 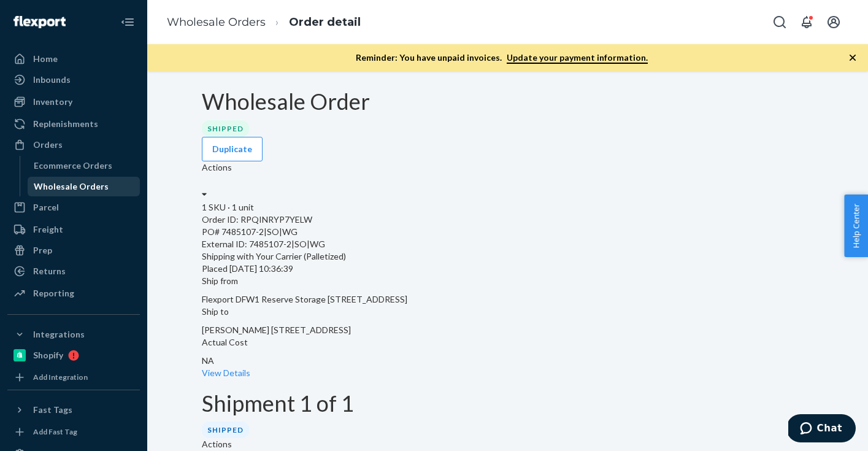 What do you see at coordinates (49, 271) in the screenshot?
I see `div: Returns` at bounding box center [49, 271].